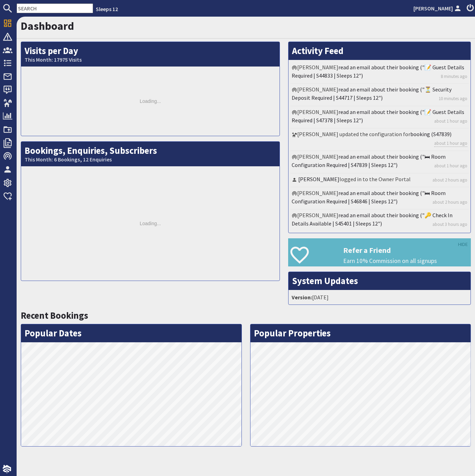 This screenshot has width=475, height=476. I want to click on p: Earn 10% Commission on all signups, so click(407, 261).